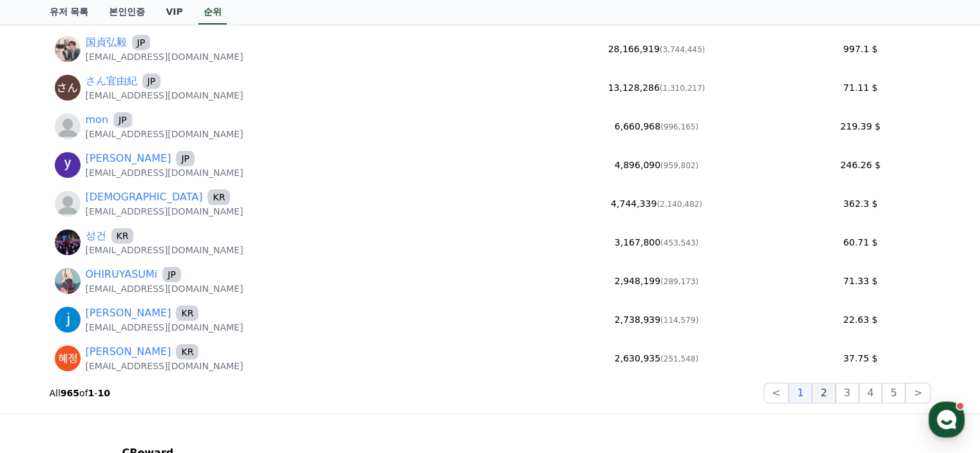 The image size is (980, 453). Describe the element at coordinates (69, 393) in the screenshot. I see `strong: 965` at that location.